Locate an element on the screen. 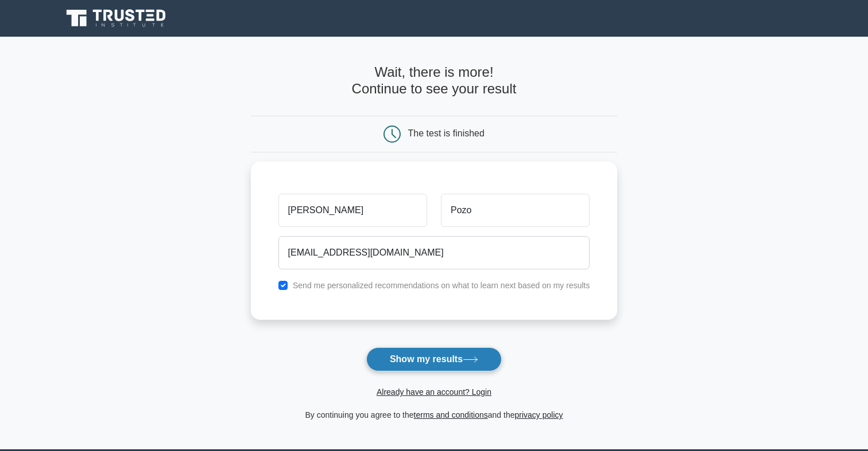 Image resolution: width=868 pixels, height=451 pixels. div: The test is finished is located at coordinates (446, 133).